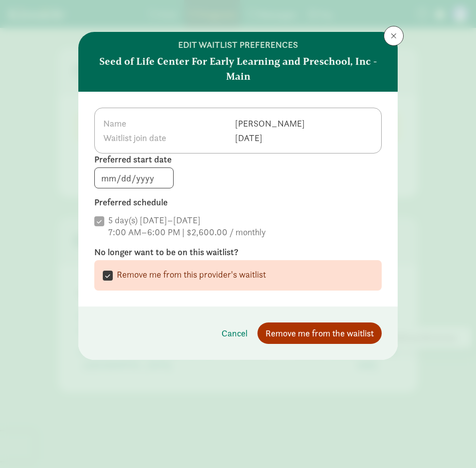  I want to click on h6: edit waitlist preferences, so click(238, 45).